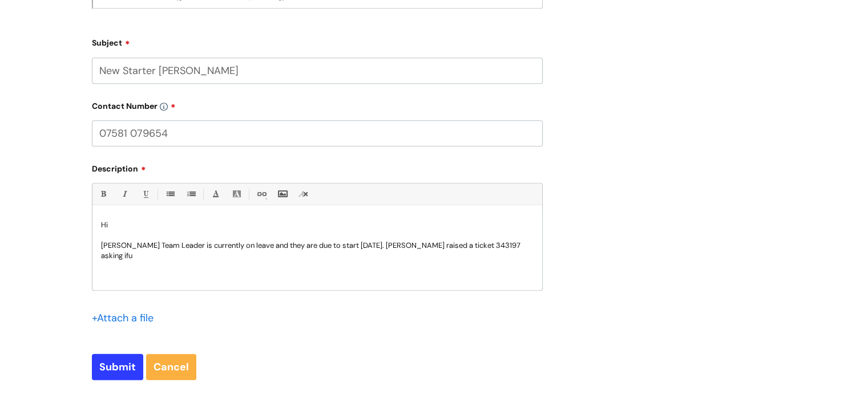 The width and height of the screenshot is (868, 396). What do you see at coordinates (303, 194) in the screenshot?
I see `a: Remove formatting (Ctrl-\)` at bounding box center [303, 194].